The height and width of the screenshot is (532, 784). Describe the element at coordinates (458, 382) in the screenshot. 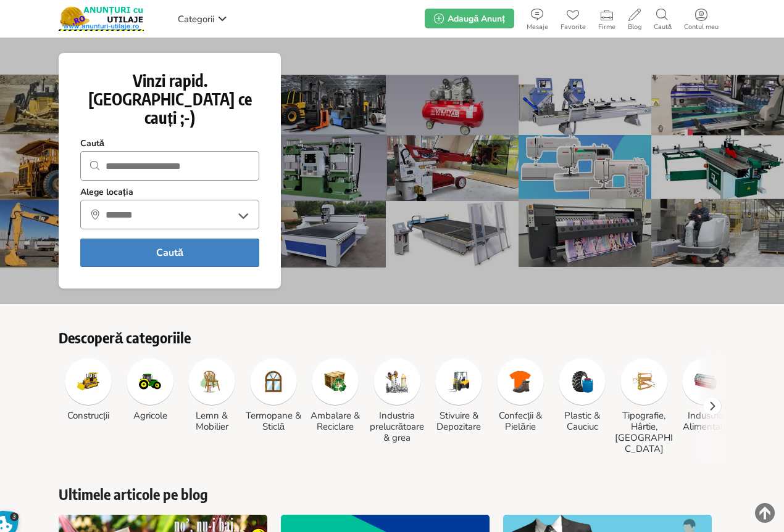

I see `img: Stivuire & Depozitare` at that location.